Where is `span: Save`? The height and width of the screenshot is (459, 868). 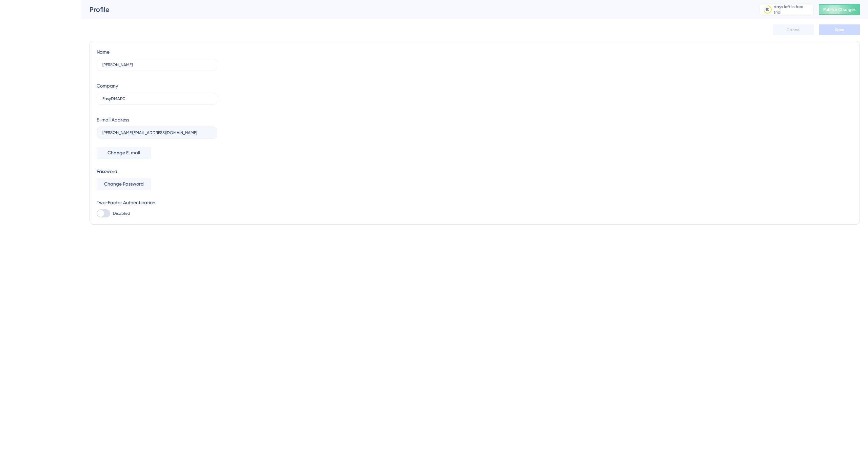 span: Save is located at coordinates (839, 30).